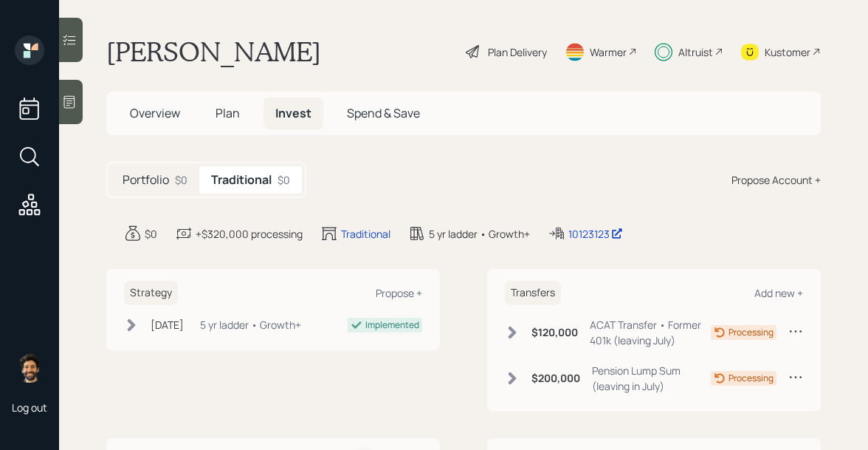 This screenshot has height=450, width=868. I want to click on span: Plan, so click(227, 113).